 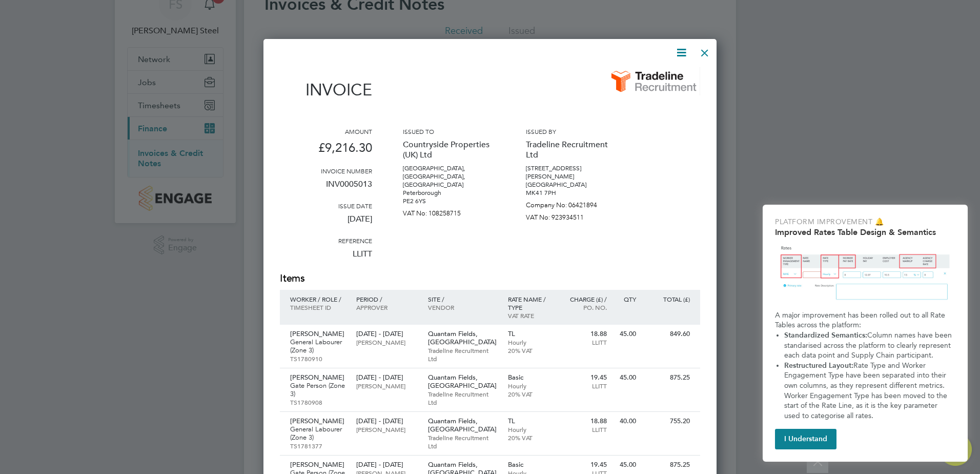 I want to click on h3: Issued to, so click(x=449, y=132).